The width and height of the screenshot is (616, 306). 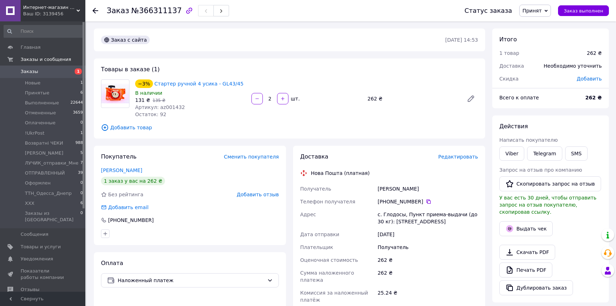 I want to click on span: Уведомления, so click(x=37, y=259).